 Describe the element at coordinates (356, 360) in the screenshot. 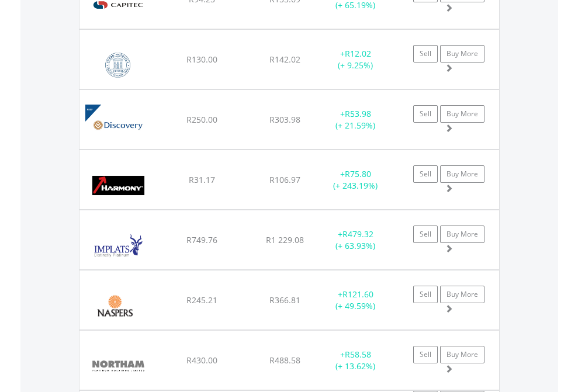

I see `div: + (+ 13.62%)` at that location.